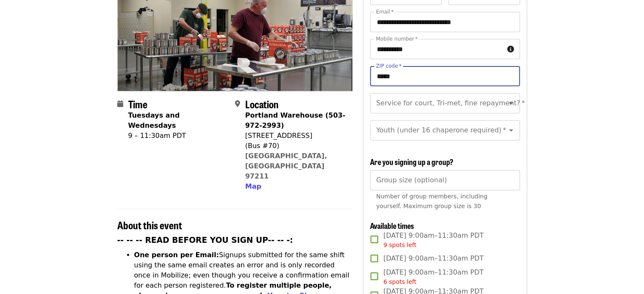 The height and width of the screenshot is (294, 644). What do you see at coordinates (237, 104) in the screenshot?
I see `i: map-marker-alt icon` at bounding box center [237, 104].